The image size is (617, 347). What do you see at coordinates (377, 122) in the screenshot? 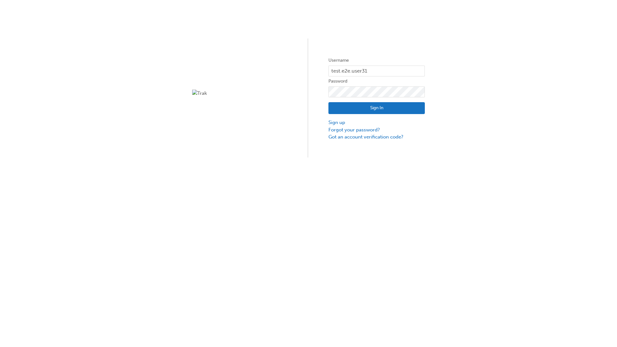
I see `a: Sign up` at bounding box center [377, 122].